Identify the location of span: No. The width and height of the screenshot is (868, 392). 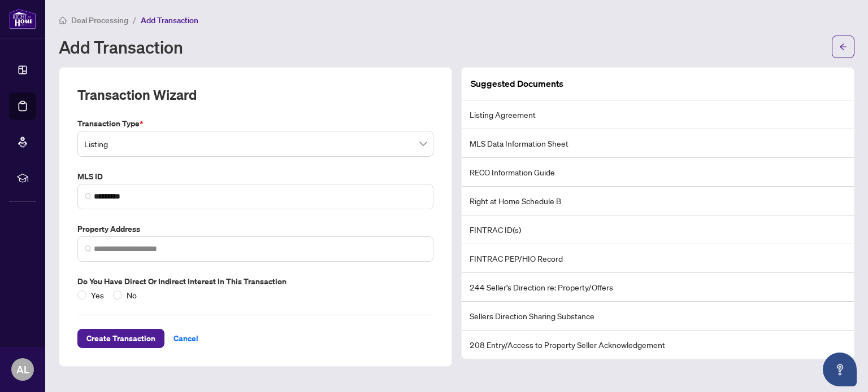
(132, 295).